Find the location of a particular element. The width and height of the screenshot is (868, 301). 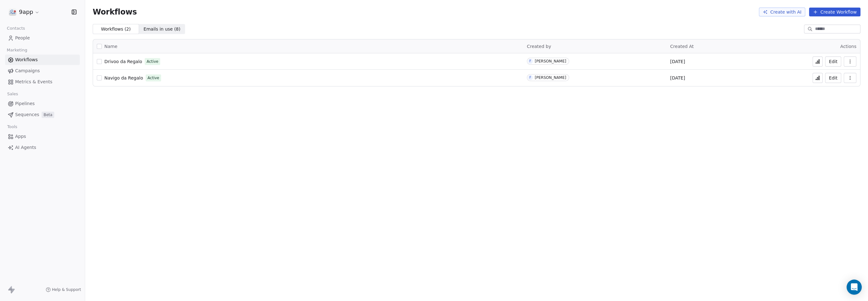

a: People is located at coordinates (42, 38).